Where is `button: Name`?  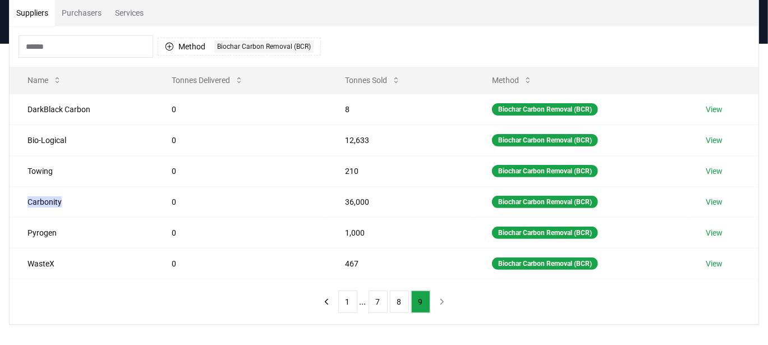 button: Name is located at coordinates (44, 80).